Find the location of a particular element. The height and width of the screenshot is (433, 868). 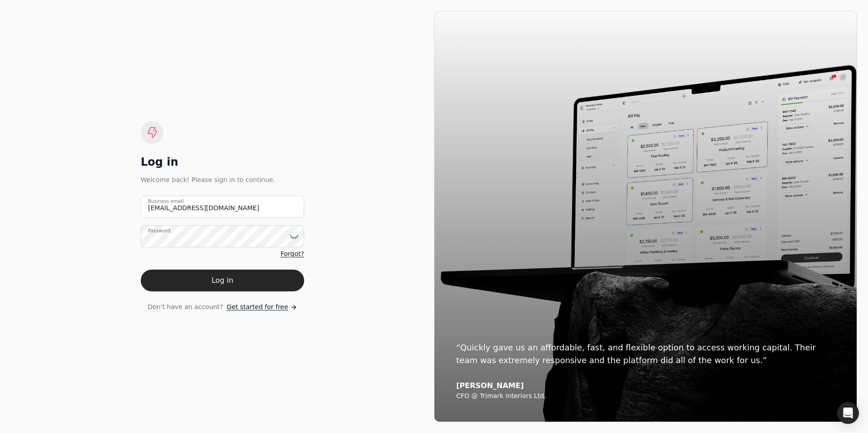

label: Business email is located at coordinates (166, 201).